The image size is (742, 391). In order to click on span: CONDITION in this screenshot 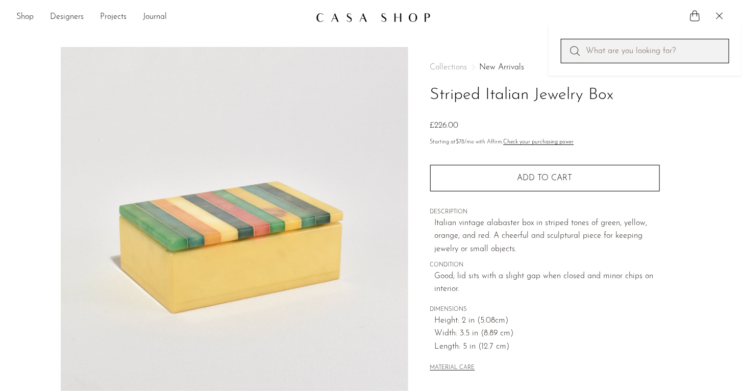, I will do `click(545, 265)`.